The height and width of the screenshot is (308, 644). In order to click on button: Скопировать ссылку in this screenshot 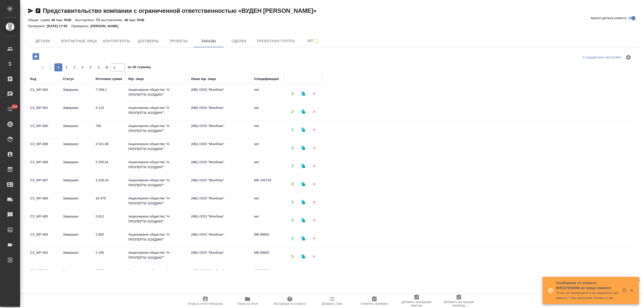, I will do `click(38, 11)`.